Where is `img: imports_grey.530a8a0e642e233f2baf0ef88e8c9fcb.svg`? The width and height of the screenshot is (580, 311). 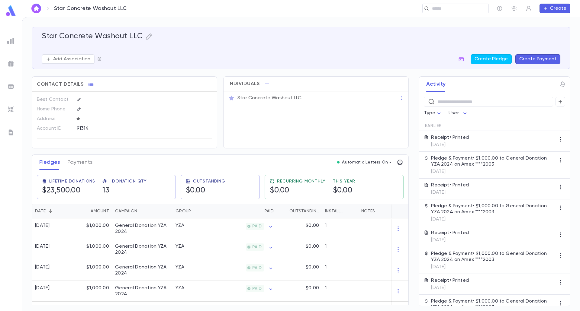 img: imports_grey.530a8a0e642e233f2baf0ef88e8c9fcb.svg is located at coordinates (11, 110).